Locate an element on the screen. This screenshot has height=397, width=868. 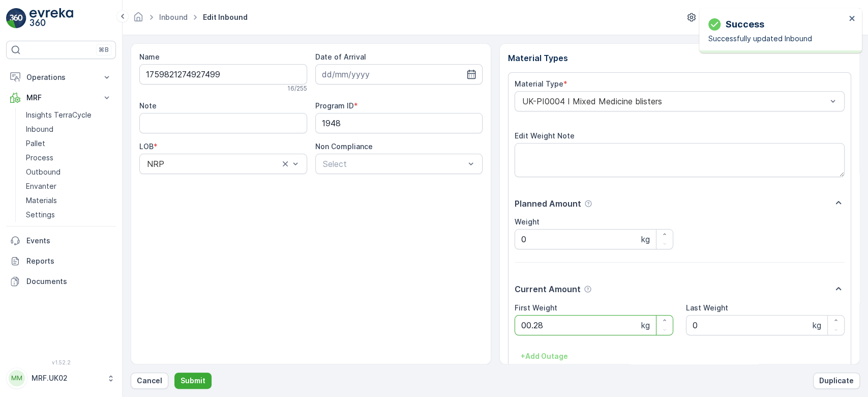
a: Envanter is located at coordinates (68, 186).